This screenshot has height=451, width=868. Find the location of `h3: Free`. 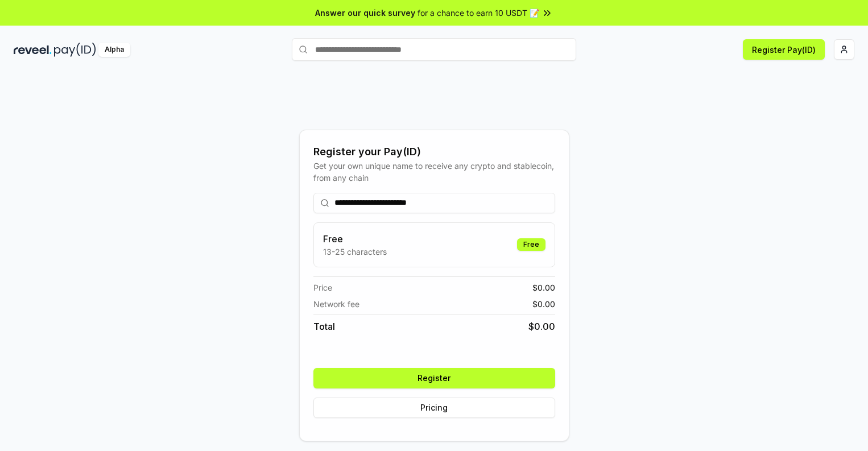

h3: Free is located at coordinates (355, 239).